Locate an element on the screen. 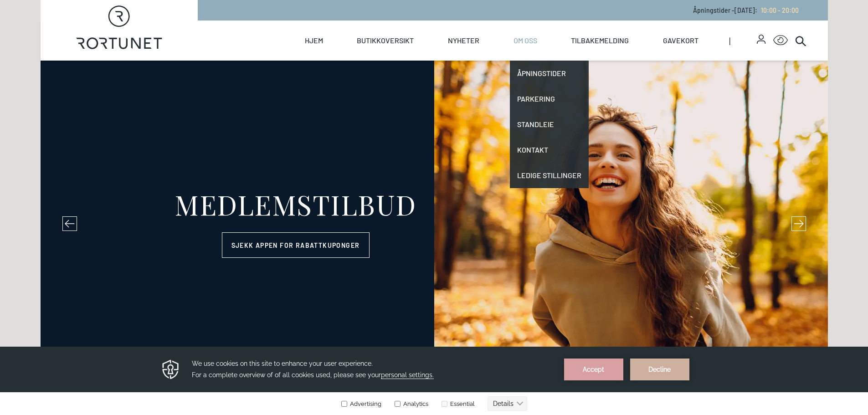  text: Details is located at coordinates (503, 57).